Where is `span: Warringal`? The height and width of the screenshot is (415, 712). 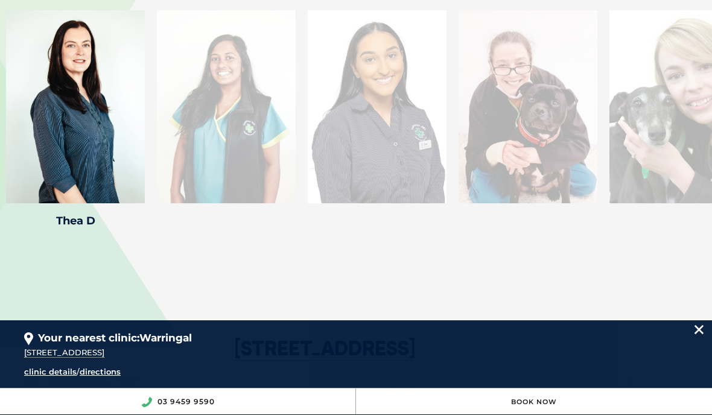
span: Warringal is located at coordinates (165, 338).